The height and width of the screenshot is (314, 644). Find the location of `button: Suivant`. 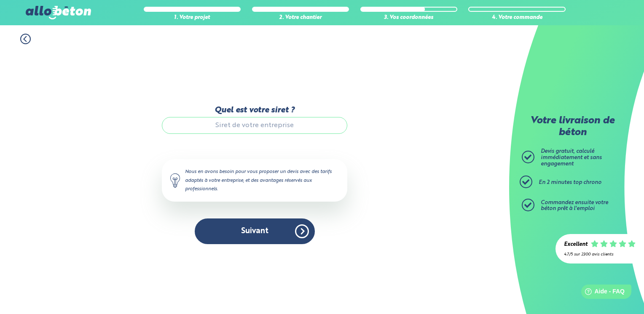

button: Suivant is located at coordinates (254, 231).